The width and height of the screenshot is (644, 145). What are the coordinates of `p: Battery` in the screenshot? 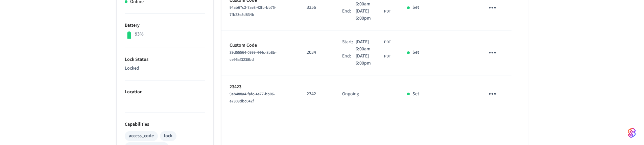 It's located at (165, 25).